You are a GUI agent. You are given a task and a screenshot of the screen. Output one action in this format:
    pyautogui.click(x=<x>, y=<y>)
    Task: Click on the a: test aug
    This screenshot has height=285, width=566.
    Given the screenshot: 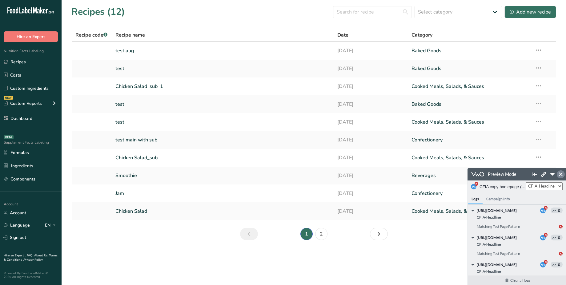 What is the action you would take?
    pyautogui.click(x=223, y=51)
    